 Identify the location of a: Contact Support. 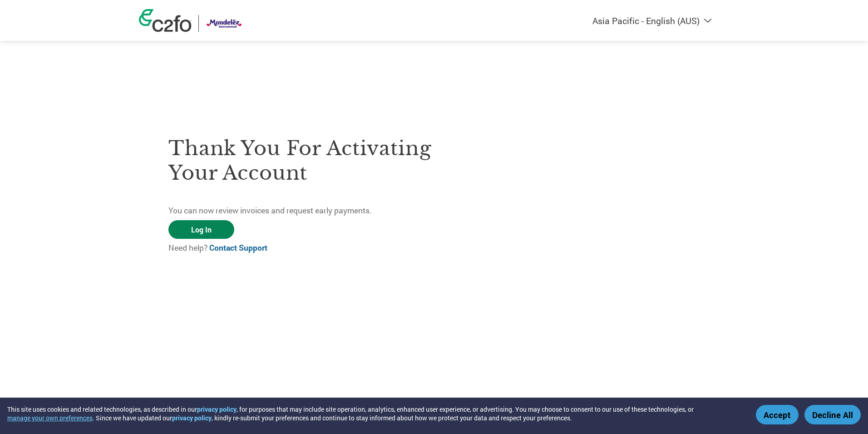
(239, 248).